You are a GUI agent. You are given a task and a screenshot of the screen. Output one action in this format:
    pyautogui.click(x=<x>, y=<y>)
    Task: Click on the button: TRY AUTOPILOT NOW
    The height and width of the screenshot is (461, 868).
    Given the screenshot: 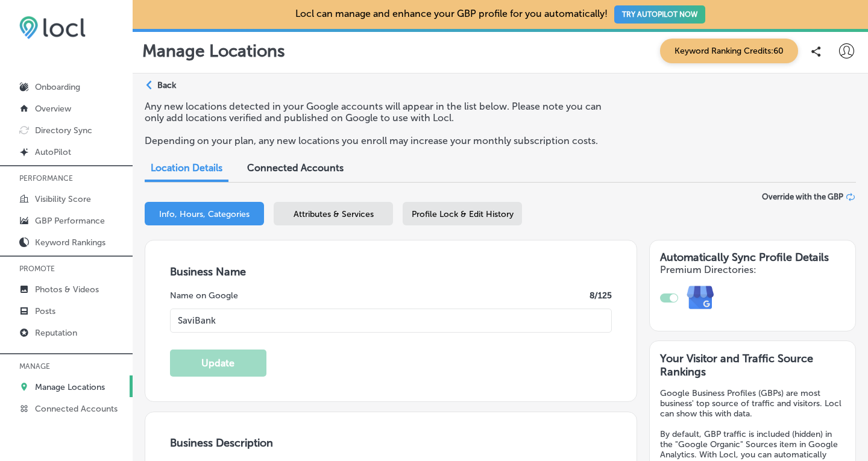 What is the action you would take?
    pyautogui.click(x=660, y=15)
    